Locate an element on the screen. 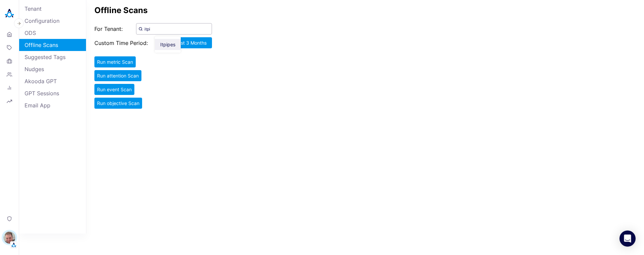 Image resolution: width=644 pixels, height=255 pixels. button: Run objective Scan is located at coordinates (118, 103).